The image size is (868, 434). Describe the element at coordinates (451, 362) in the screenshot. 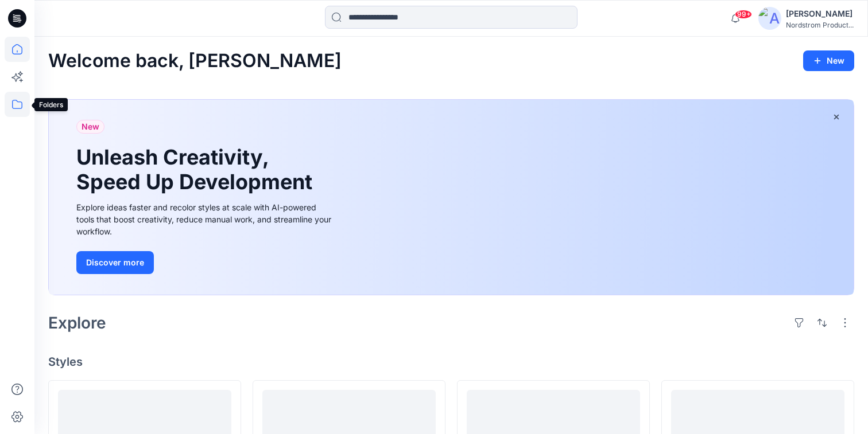

I see `h4: Styles` at that location.